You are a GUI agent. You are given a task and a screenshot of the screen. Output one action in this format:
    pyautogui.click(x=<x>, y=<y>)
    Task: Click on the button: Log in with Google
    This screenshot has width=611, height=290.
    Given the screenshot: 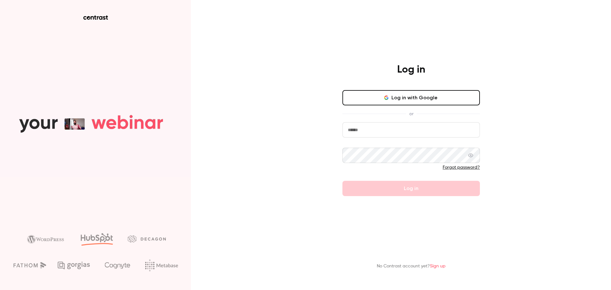 What is the action you would take?
    pyautogui.click(x=411, y=98)
    